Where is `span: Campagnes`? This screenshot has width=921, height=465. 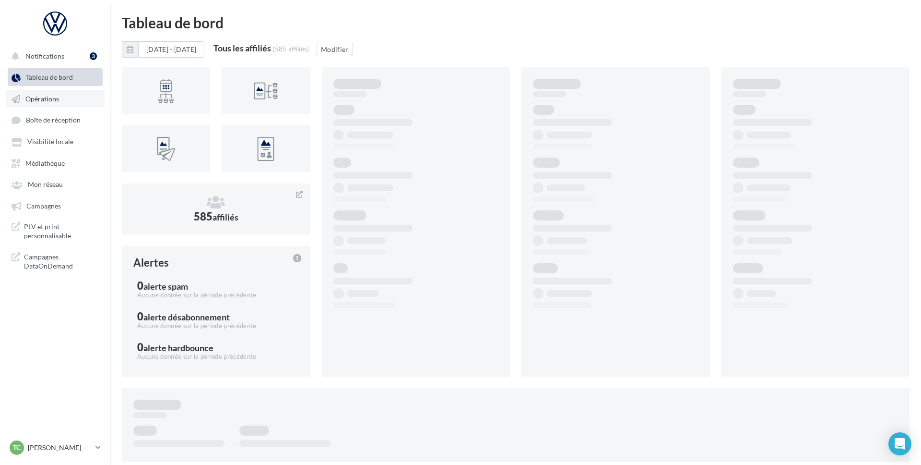 span: Campagnes is located at coordinates (44, 205).